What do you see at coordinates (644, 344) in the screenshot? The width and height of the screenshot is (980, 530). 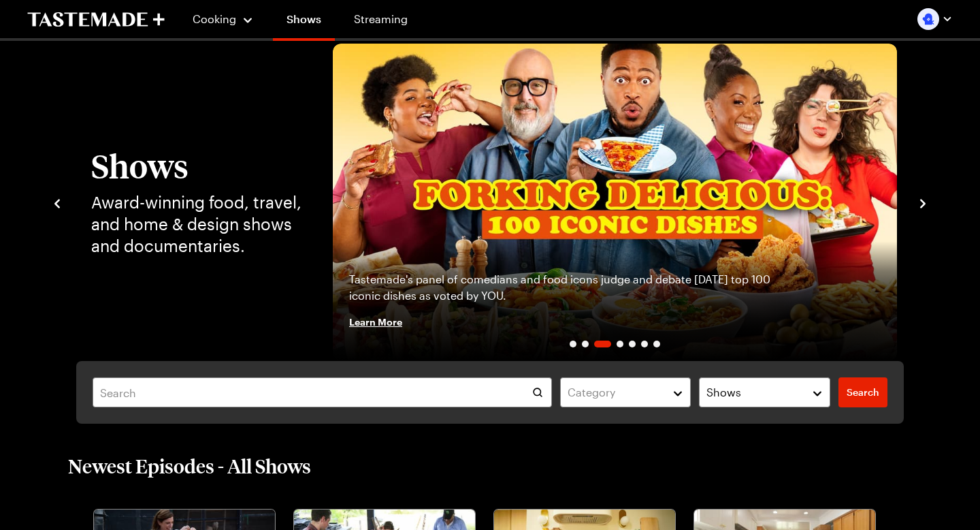 I see `span: Go to slide 6` at bounding box center [644, 344].